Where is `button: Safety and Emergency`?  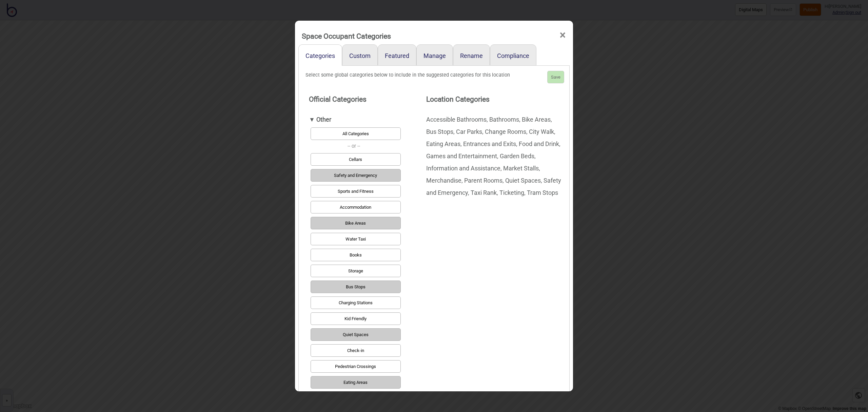
button: Safety and Emergency is located at coordinates (356, 176).